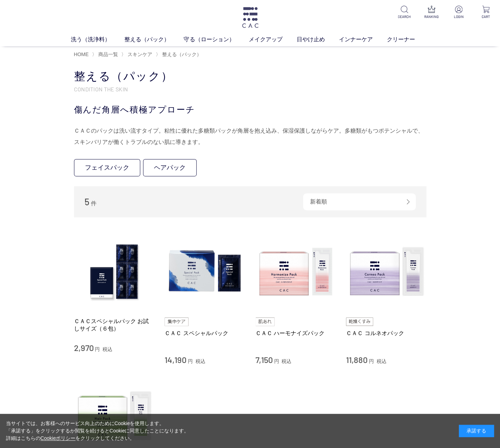  I want to click on a: SEARCH, so click(404, 12).